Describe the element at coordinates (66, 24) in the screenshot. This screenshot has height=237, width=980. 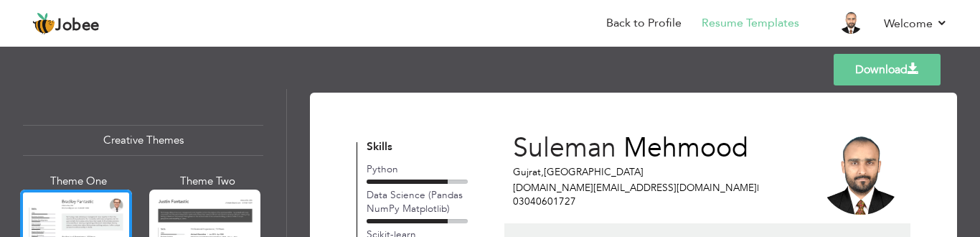
I see `a: Jobee` at that location.